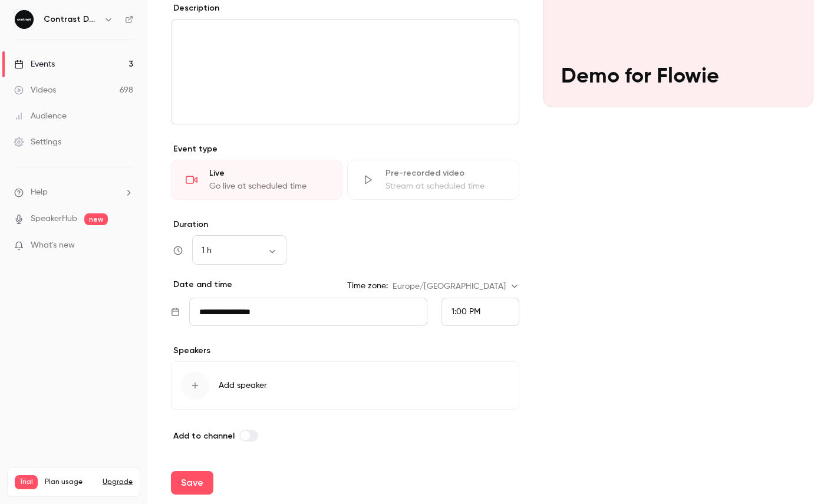  What do you see at coordinates (466, 312) in the screenshot?
I see `span: 1:00 PM` at bounding box center [466, 312].